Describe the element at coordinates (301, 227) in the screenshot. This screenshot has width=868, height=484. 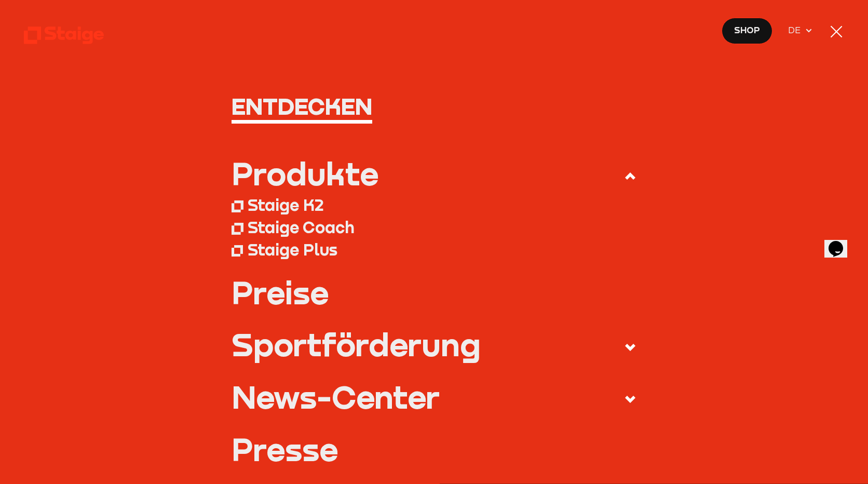
I see `div: Staige Coach` at that location.